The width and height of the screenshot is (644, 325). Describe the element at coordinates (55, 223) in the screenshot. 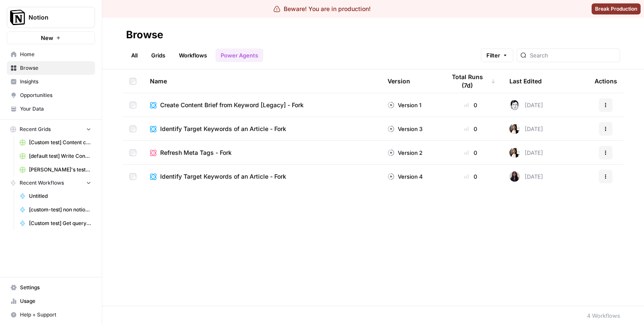

I see `a: [Custom test] Get query fanout from topic` at that location.